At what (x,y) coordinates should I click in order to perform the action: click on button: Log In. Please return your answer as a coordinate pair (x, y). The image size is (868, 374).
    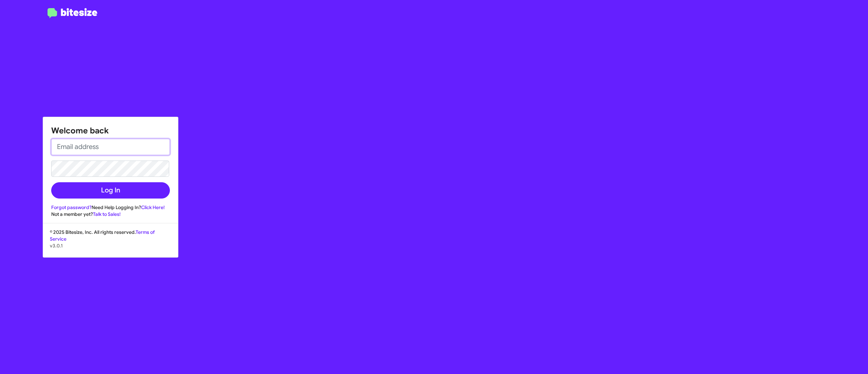
    Looking at the image, I should click on (111, 190).